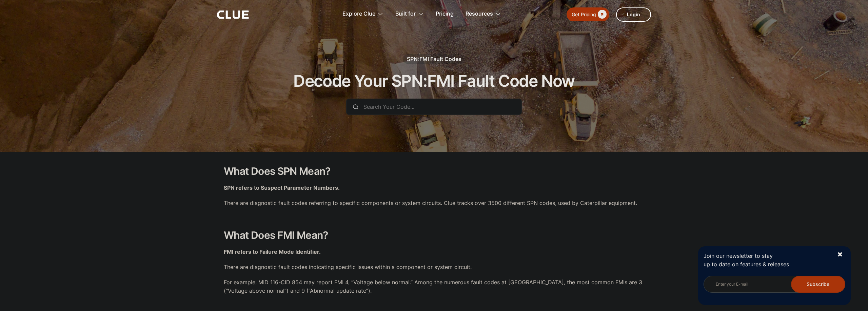 The image size is (868, 311). Describe the element at coordinates (818, 284) in the screenshot. I see `input: Subscribe` at that location.